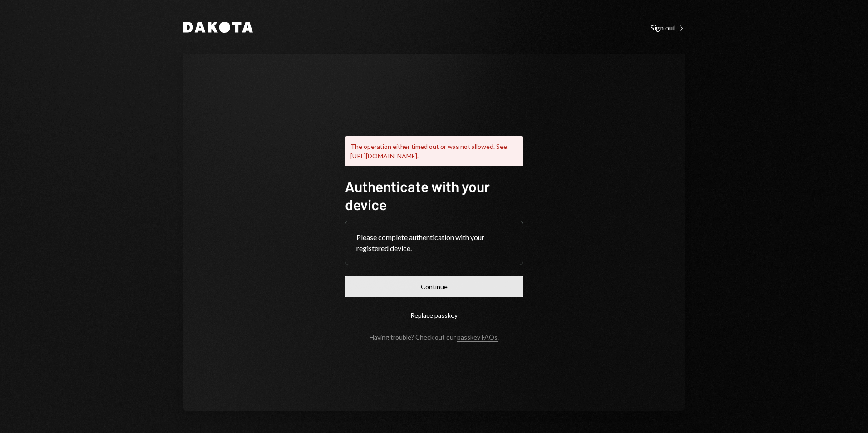  I want to click on div: Please complete authentication with your registered device., so click(434, 243).